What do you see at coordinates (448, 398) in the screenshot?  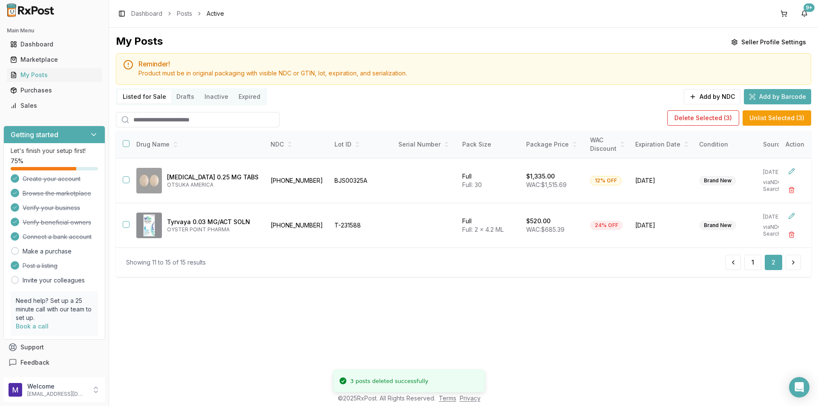 I see `a: Terms` at bounding box center [448, 398].